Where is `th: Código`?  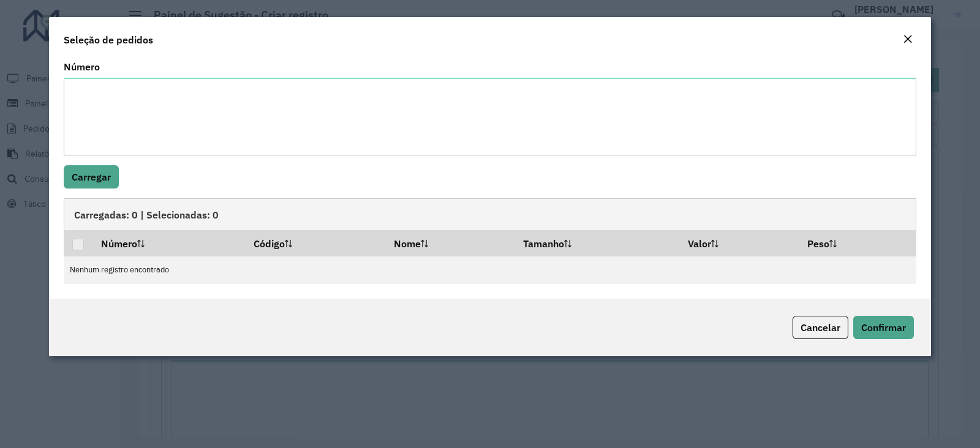
th: Código is located at coordinates (315, 243).